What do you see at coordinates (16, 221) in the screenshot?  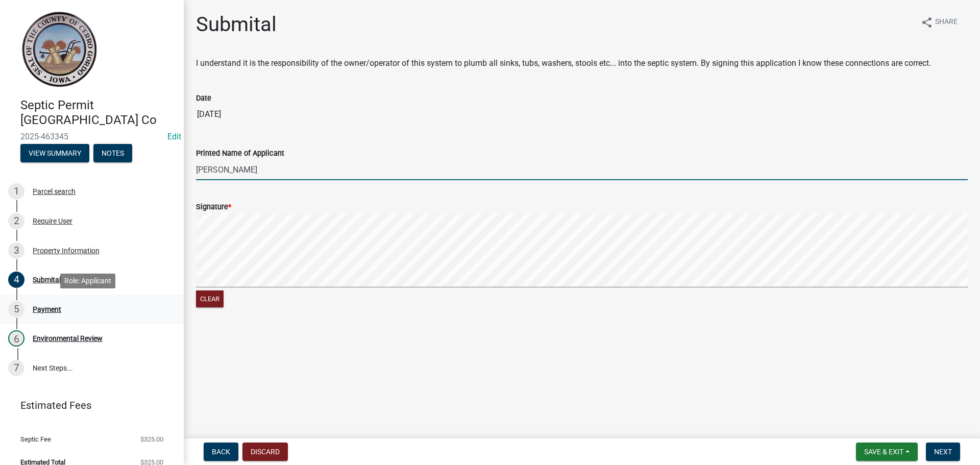 I see `div: 2` at bounding box center [16, 221].